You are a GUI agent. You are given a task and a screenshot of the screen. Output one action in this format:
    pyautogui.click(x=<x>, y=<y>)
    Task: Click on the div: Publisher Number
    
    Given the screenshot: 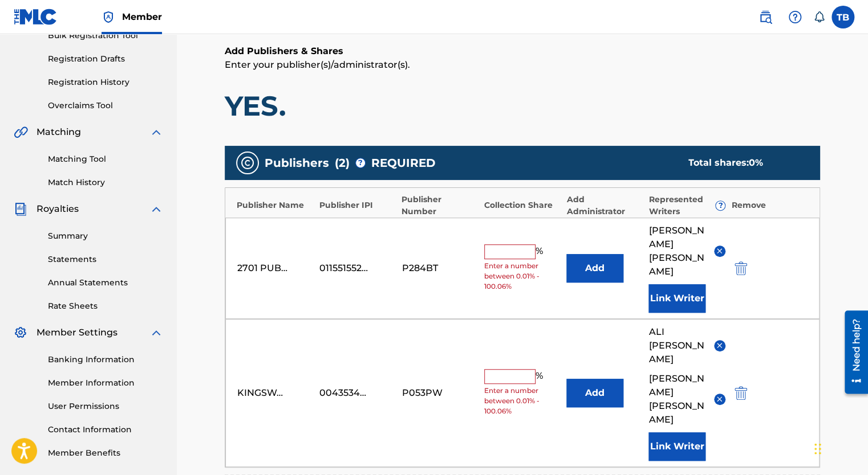 What is the action you would take?
    pyautogui.click(x=440, y=206)
    